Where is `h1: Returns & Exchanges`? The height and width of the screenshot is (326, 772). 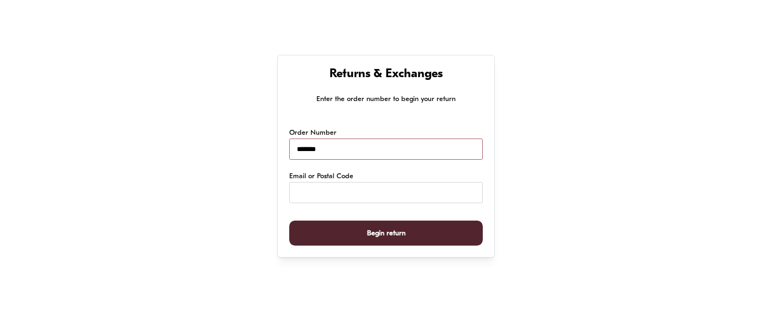 h1: Returns & Exchanges is located at coordinates (386, 75).